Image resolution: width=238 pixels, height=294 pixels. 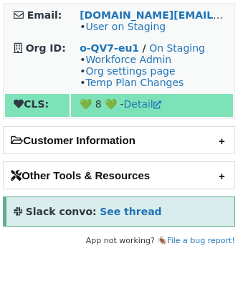 I want to click on strong: See thread, so click(x=131, y=212).